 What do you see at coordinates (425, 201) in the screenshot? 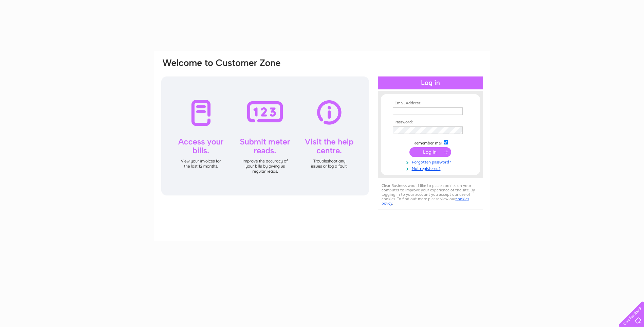
I see `a: cookies policy` at bounding box center [425, 201].